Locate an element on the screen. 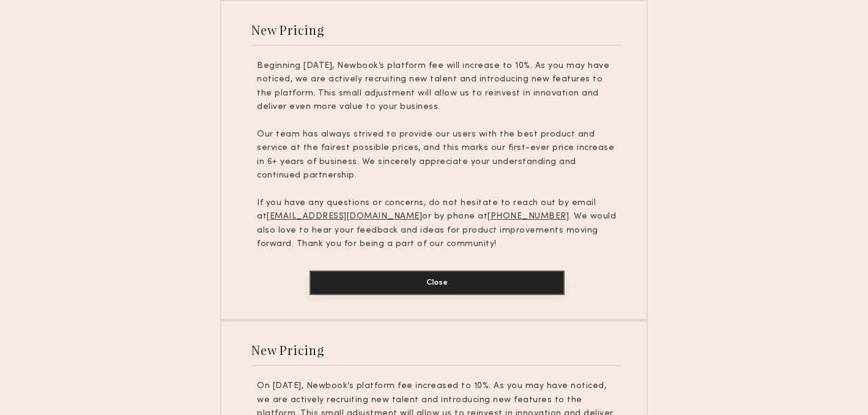 This screenshot has height=415, width=868. p: If you have any questions or concerns, do not hesitate to reach out by email at or by phone at . ... is located at coordinates (437, 224).